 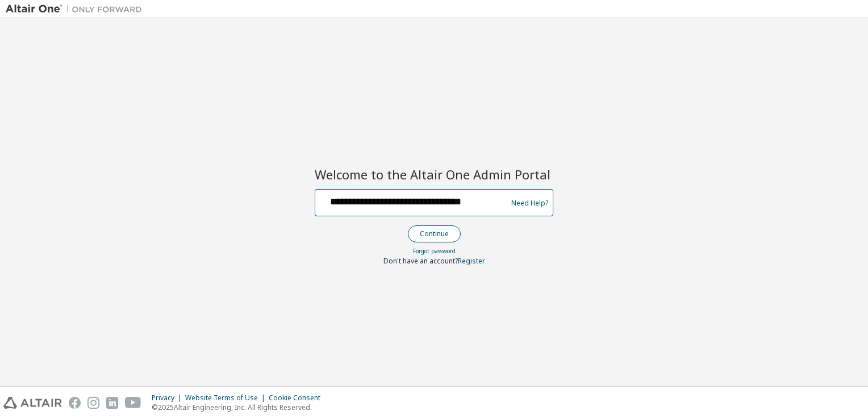 What do you see at coordinates (112, 403) in the screenshot?
I see `img: linkedin.svg` at bounding box center [112, 403].